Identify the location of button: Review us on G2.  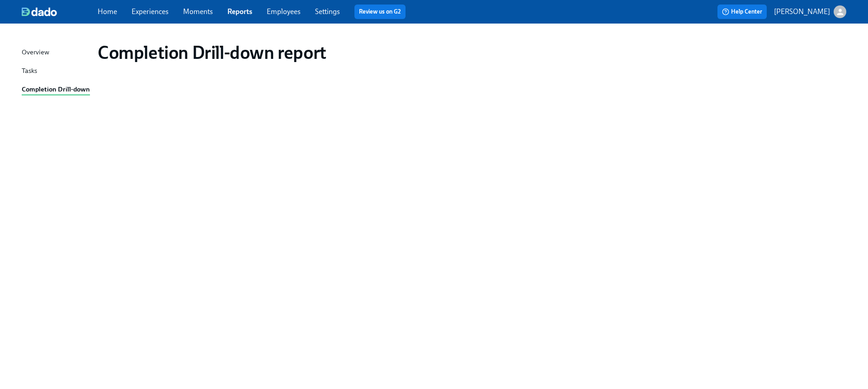
(380, 12).